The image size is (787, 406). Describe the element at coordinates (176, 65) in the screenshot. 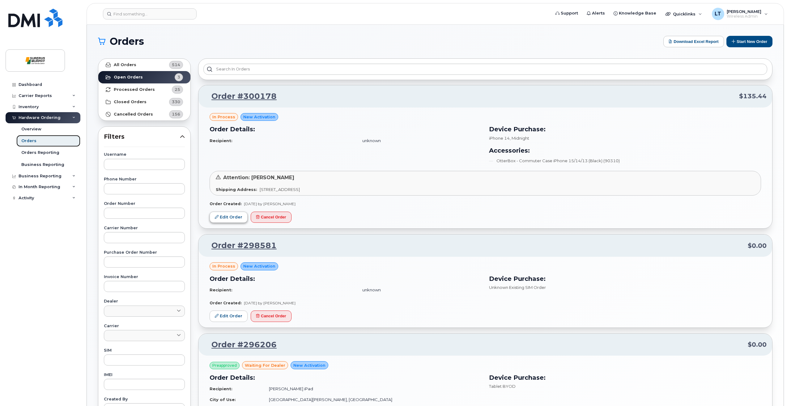

I see `span: 514` at that location.